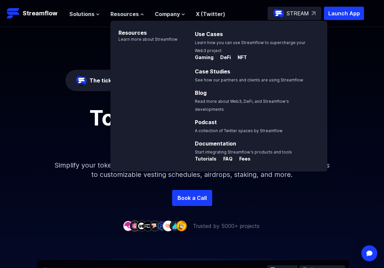 The height and width of the screenshot is (268, 384). Describe the element at coordinates (206, 122) in the screenshot. I see `a: Podcast` at that location.